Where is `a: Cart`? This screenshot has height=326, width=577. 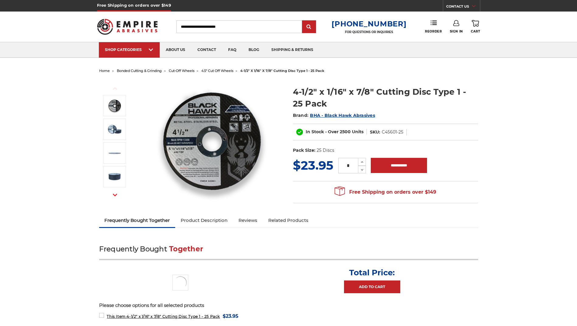 a: Cart is located at coordinates (475, 27).